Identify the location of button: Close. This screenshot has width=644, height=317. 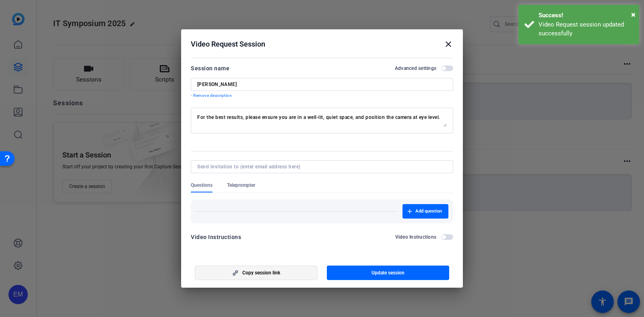
(633, 14).